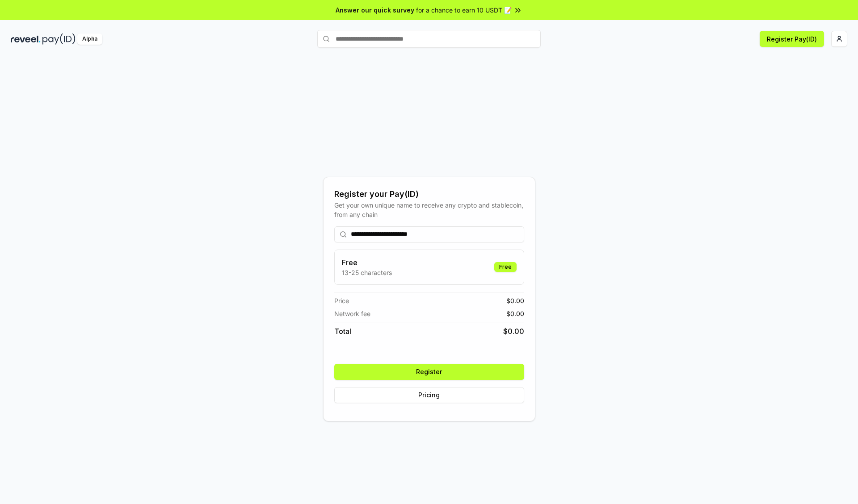  I want to click on div: Get your own unique name to receive any crypto and stablecoin, from any chain, so click(429, 210).